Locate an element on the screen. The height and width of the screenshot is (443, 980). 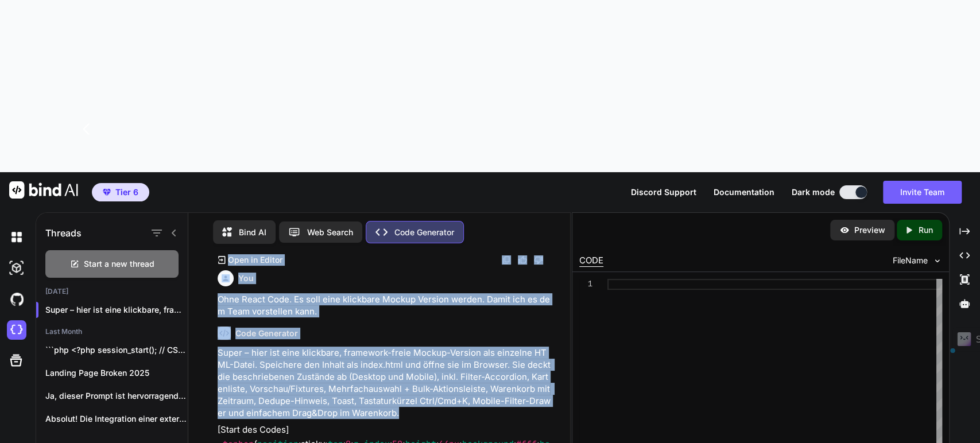
img: chevron down is located at coordinates (937, 261).